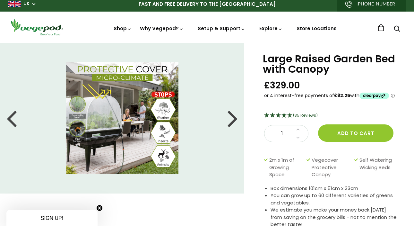  Describe the element at coordinates (271, 28) in the screenshot. I see `a: Explore` at that location.